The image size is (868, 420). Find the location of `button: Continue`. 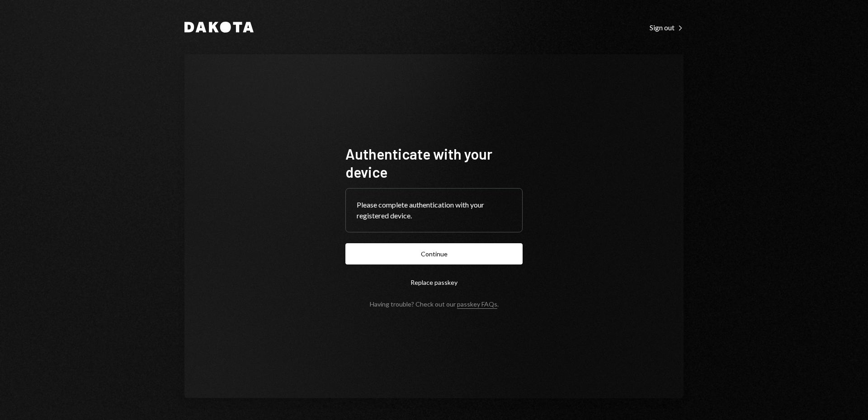

button: Continue is located at coordinates (434, 253).